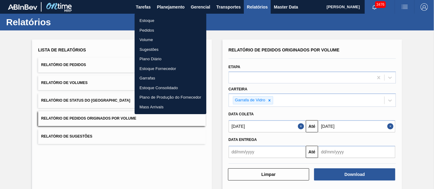  What do you see at coordinates (170, 21) in the screenshot?
I see `li: Estoque` at bounding box center [170, 21].